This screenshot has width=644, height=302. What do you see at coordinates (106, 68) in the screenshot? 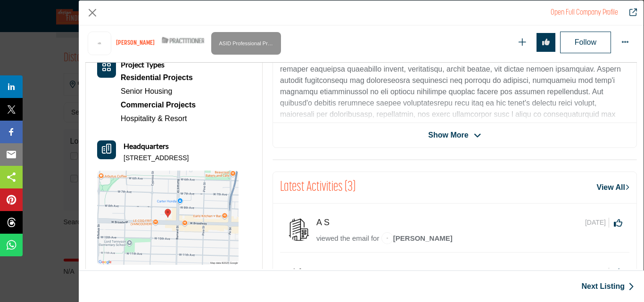
I see `button: Category Icon` at bounding box center [106, 68].